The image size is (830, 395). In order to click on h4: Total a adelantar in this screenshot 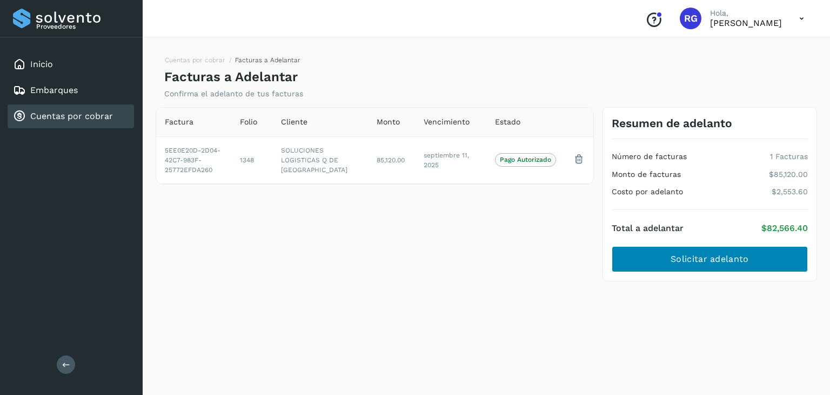, I will do `click(647, 228)`.